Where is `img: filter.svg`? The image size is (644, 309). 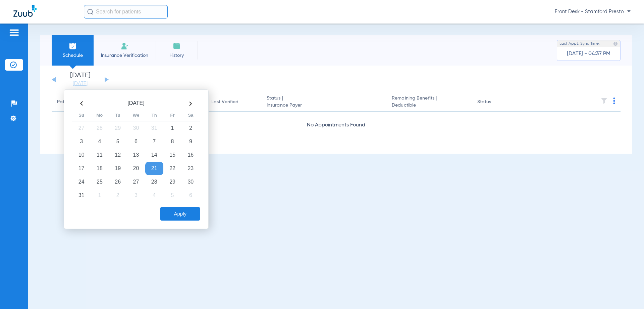 img: filter.svg is located at coordinates (604, 101).